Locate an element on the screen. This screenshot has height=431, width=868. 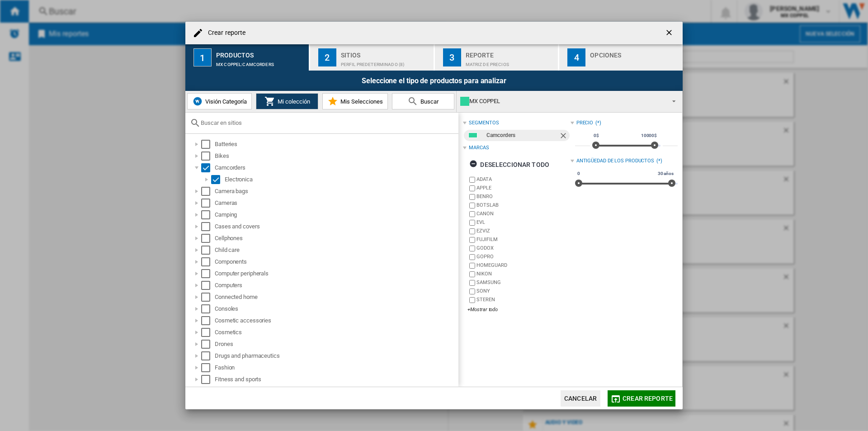
span: Buscar is located at coordinates (428, 102).